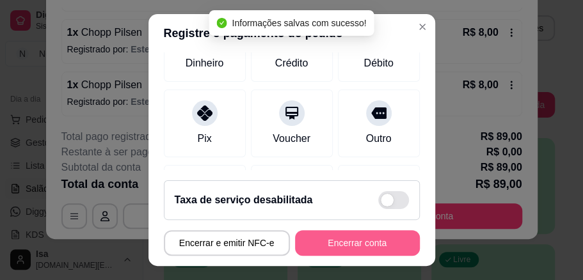 The width and height of the screenshot is (583, 280). Describe the element at coordinates (227, 243) in the screenshot. I see `button: Encerrar e emitir NFC-e` at that location.